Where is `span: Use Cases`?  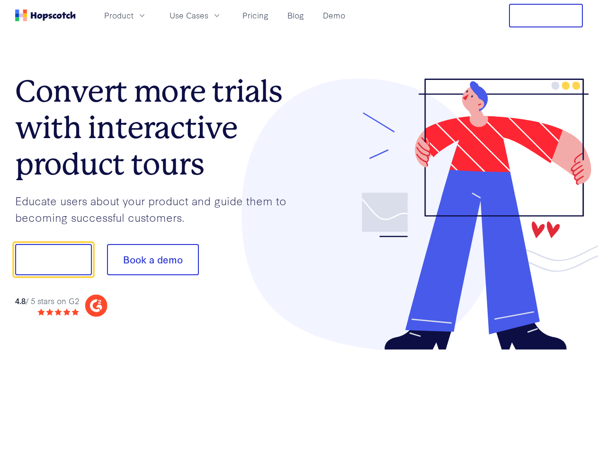
span: Use Cases is located at coordinates (189, 15).